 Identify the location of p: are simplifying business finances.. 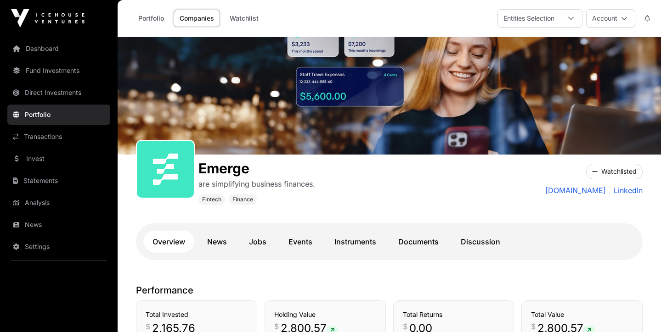
(257, 184).